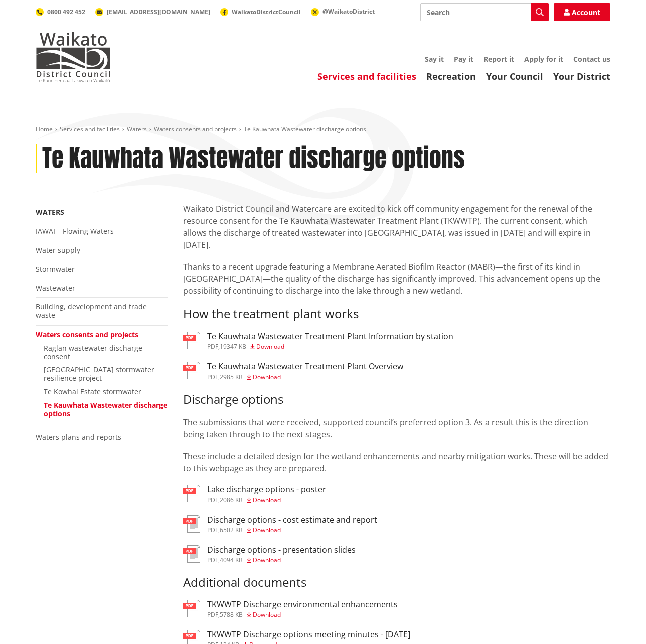 This screenshot has width=646, height=644. Describe the element at coordinates (266, 12) in the screenshot. I see `span: WaikatoDistrictCouncil` at that location.